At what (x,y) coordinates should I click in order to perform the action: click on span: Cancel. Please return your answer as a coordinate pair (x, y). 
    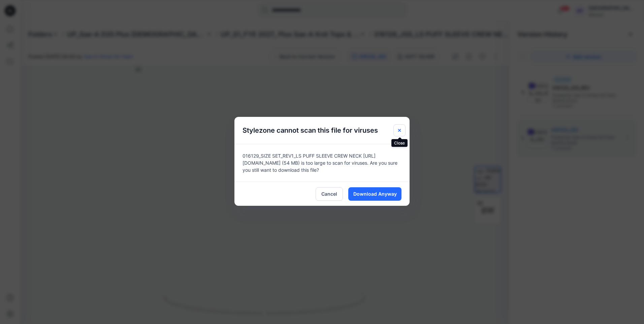
    Looking at the image, I should click on (329, 194).